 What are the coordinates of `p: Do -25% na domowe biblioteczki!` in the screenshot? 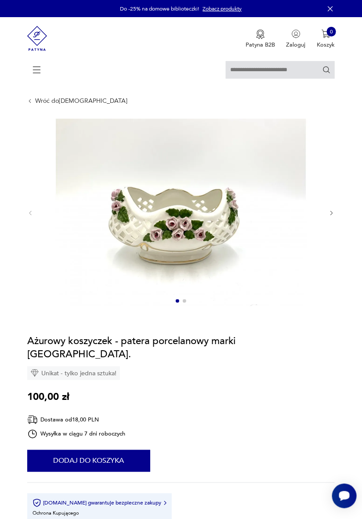 It's located at (160, 9).